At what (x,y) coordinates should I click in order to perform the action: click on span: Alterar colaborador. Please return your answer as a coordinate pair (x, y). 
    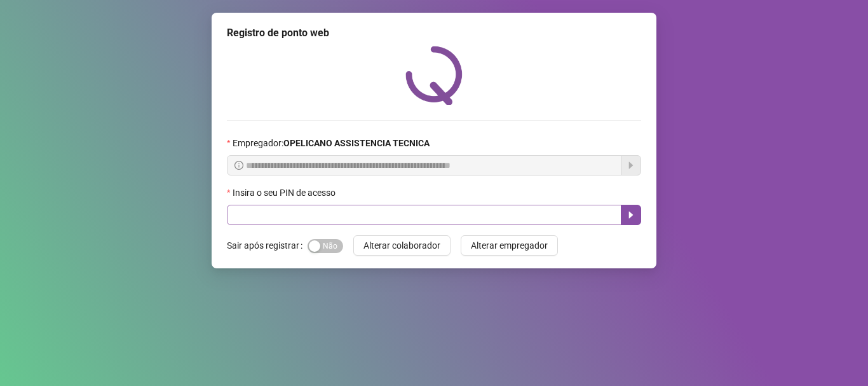
    Looking at the image, I should click on (402, 245).